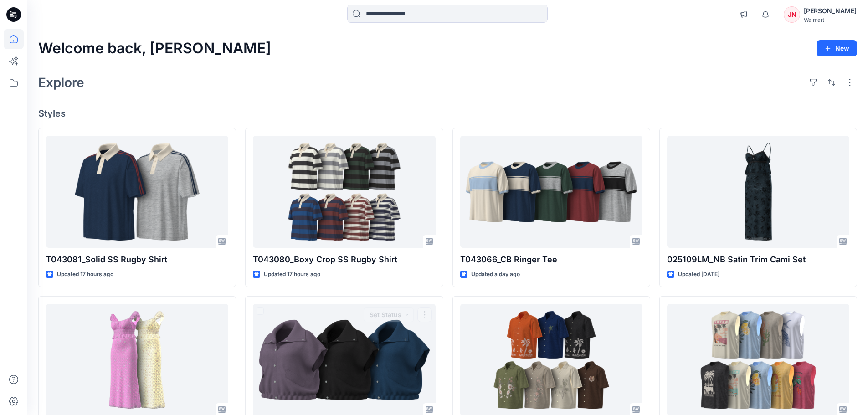 The height and width of the screenshot is (415, 868). I want to click on a: T043081_Solid SS Rugby Shirt, so click(137, 192).